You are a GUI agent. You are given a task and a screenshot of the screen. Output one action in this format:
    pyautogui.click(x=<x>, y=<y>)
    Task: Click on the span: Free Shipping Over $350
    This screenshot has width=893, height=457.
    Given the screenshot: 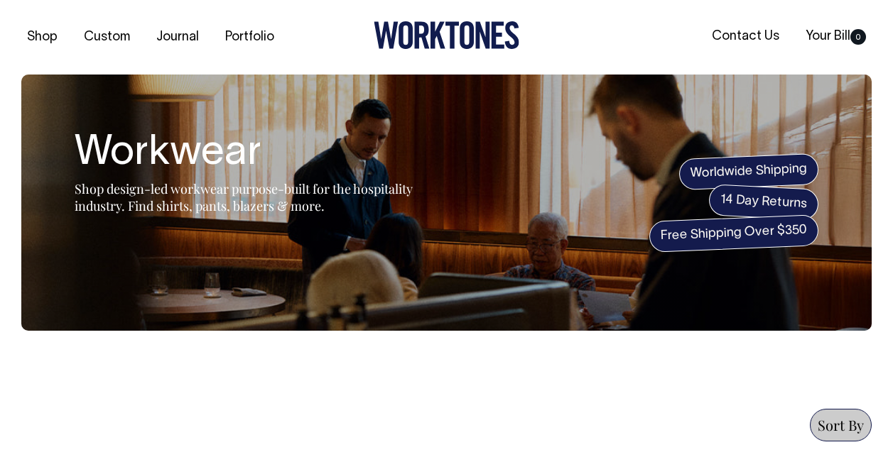 What is the action you would take?
    pyautogui.click(x=734, y=234)
    